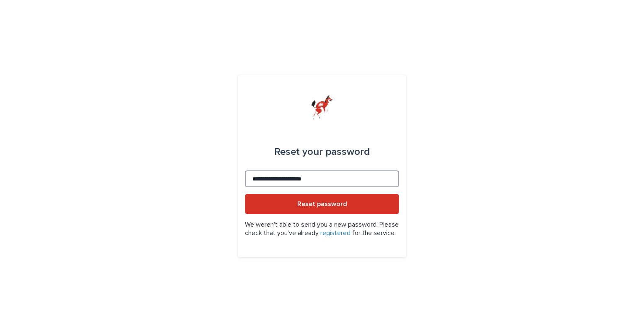 The image size is (644, 332). Describe the element at coordinates (322, 152) in the screenshot. I see `div: Reset your password` at that location.